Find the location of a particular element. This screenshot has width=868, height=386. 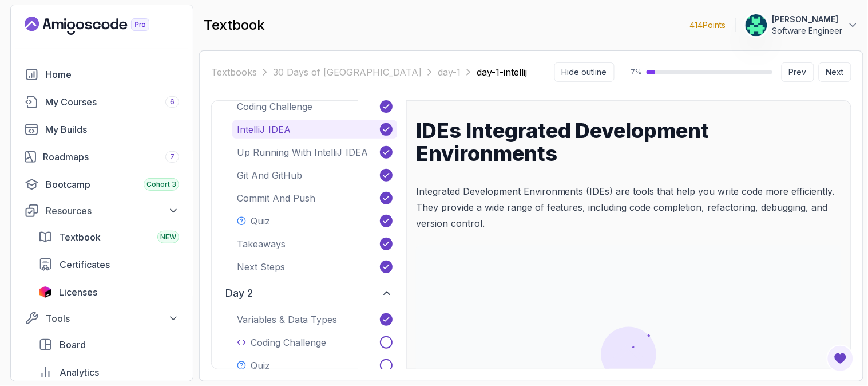

div: Roadmaps is located at coordinates (111, 157).